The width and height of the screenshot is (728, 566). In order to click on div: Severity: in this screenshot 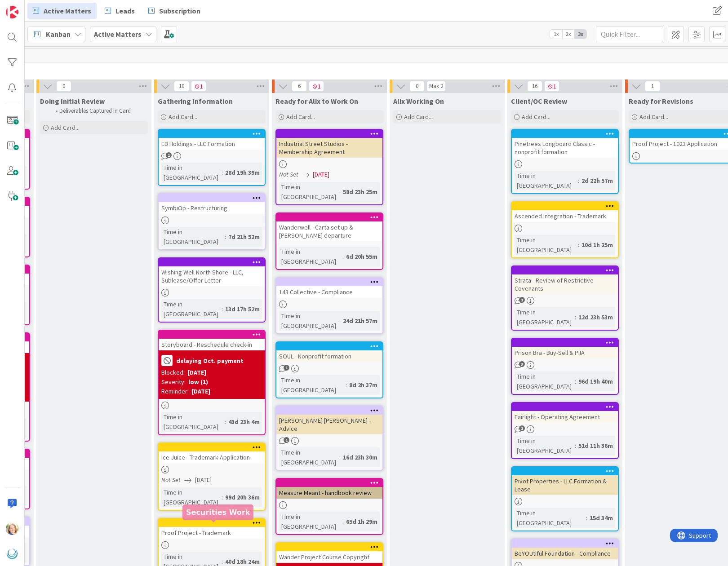, I will do `click(174, 382)`.